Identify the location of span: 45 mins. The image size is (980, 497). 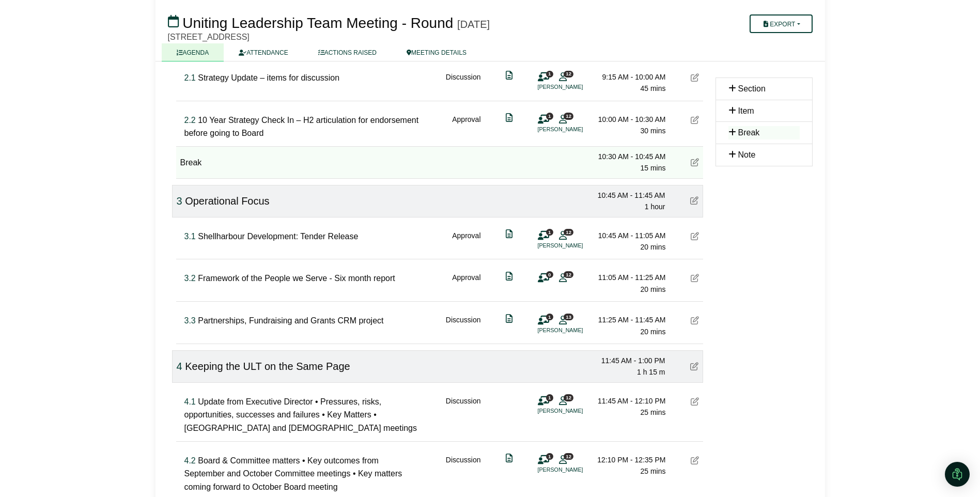
(652, 88).